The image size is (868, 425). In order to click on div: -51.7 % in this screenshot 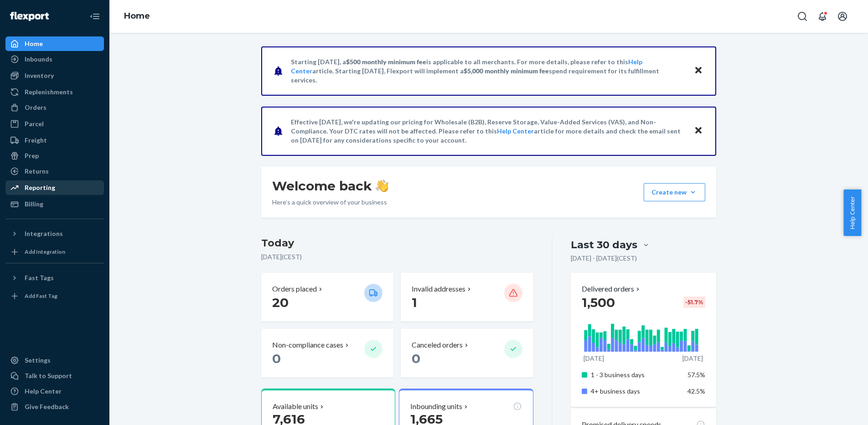, I will do `click(695, 302)`.